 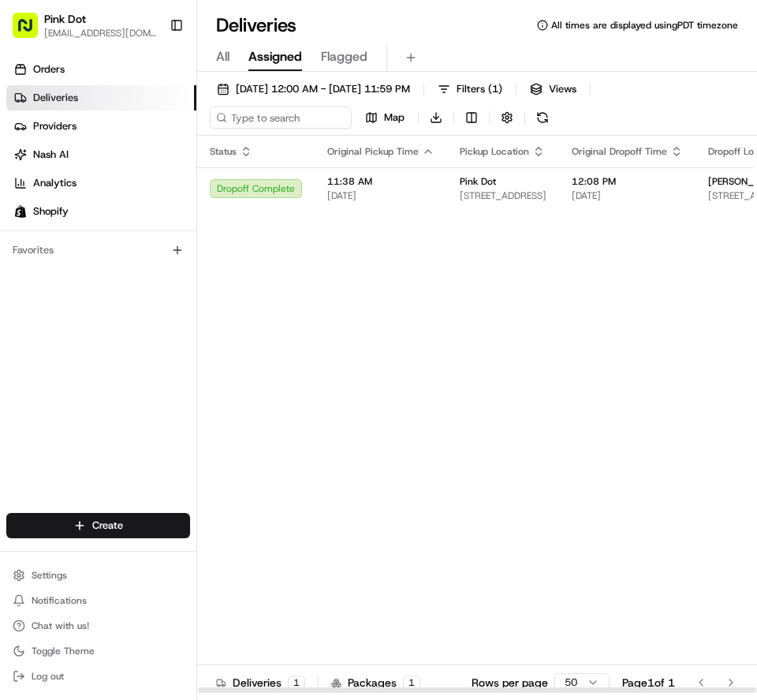 I want to click on button: Notifications, so click(x=98, y=600).